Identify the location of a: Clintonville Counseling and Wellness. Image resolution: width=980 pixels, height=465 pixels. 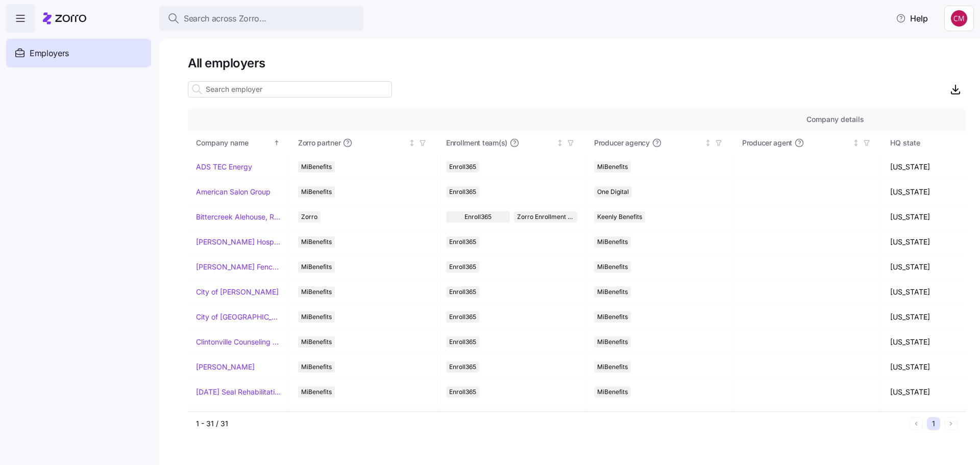
(239, 341).